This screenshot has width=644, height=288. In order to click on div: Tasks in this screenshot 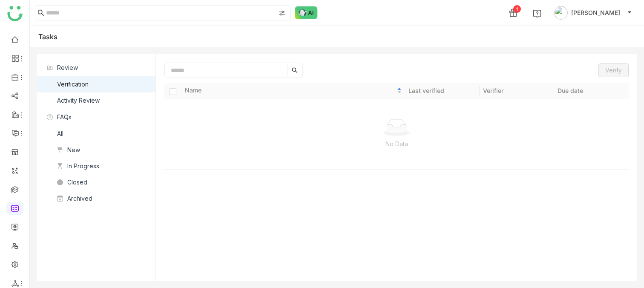, I will do `click(48, 37)`.